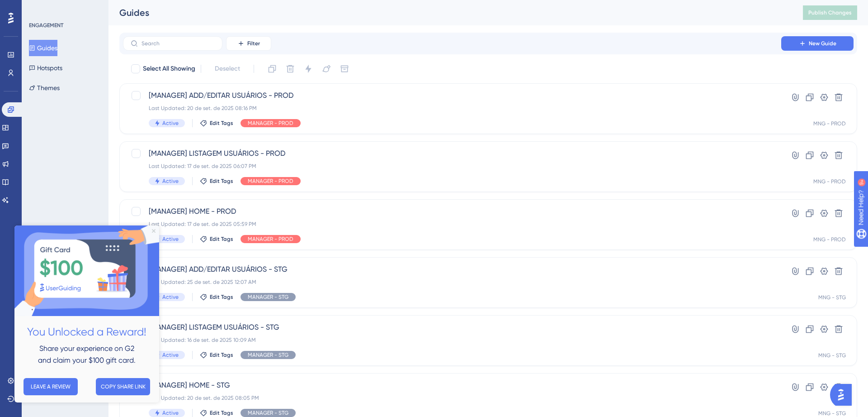 This screenshot has width=868, height=417. What do you see at coordinates (227, 69) in the screenshot?
I see `button: Deselect` at bounding box center [227, 69].